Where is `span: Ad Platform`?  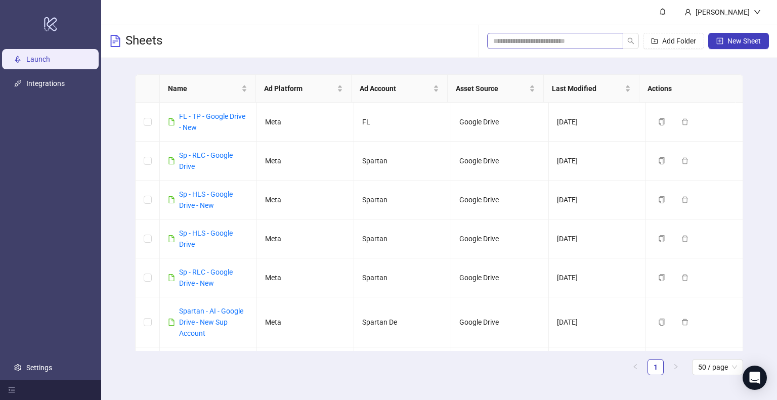
span: Ad Platform is located at coordinates (299, 88).